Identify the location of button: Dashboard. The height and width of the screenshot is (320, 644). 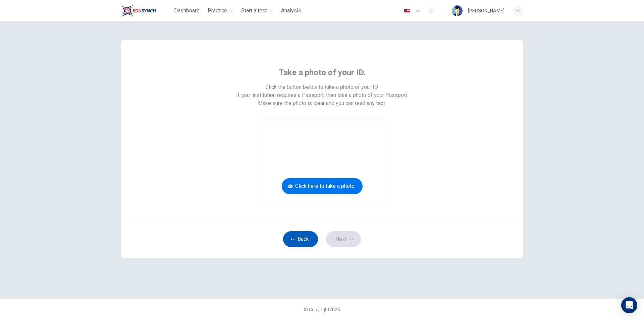
(187, 11).